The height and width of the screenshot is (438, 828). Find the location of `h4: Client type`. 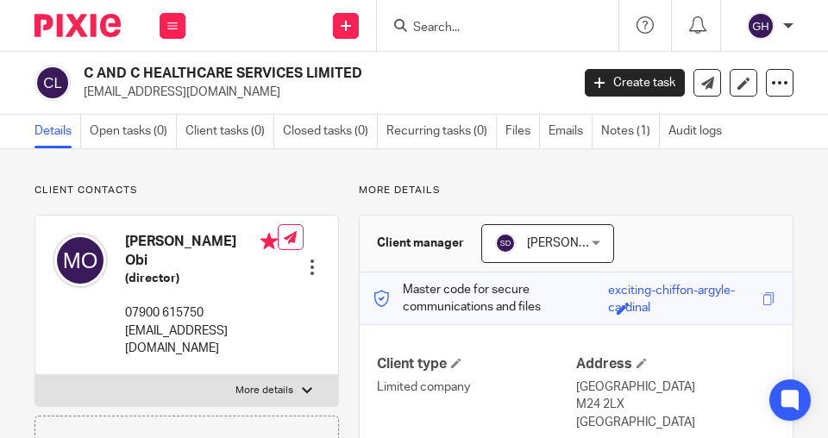

h4: Client type is located at coordinates (476, 364).